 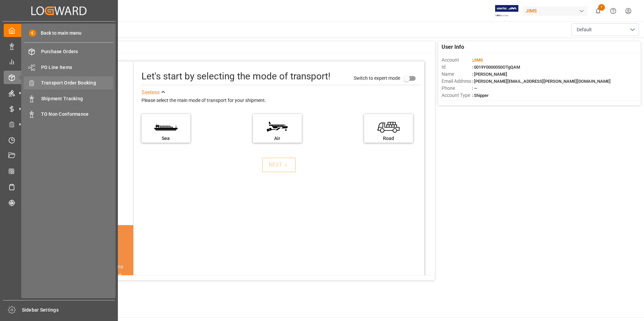 I want to click on span: PO Line Items, so click(x=77, y=67).